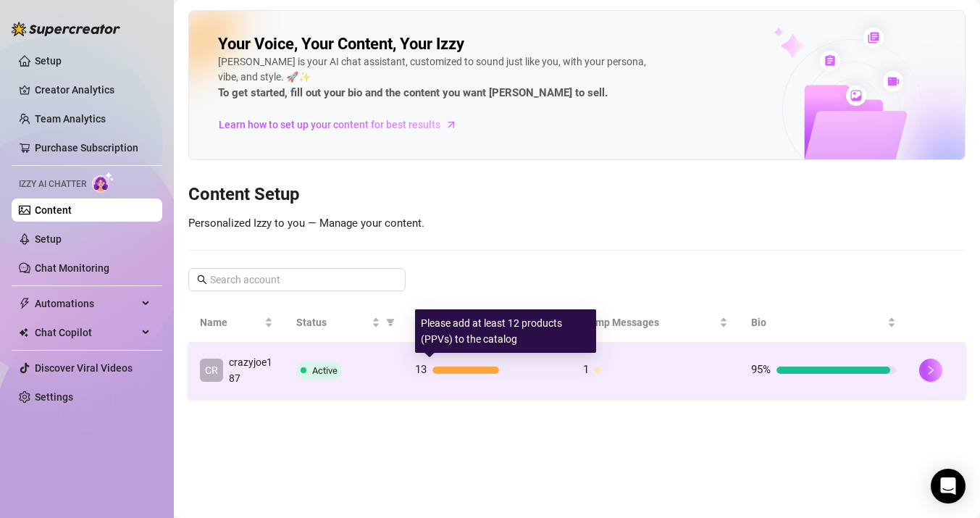 This screenshot has height=518, width=980. Describe the element at coordinates (83, 368) in the screenshot. I see `a: Discover Viral Videos` at that location.